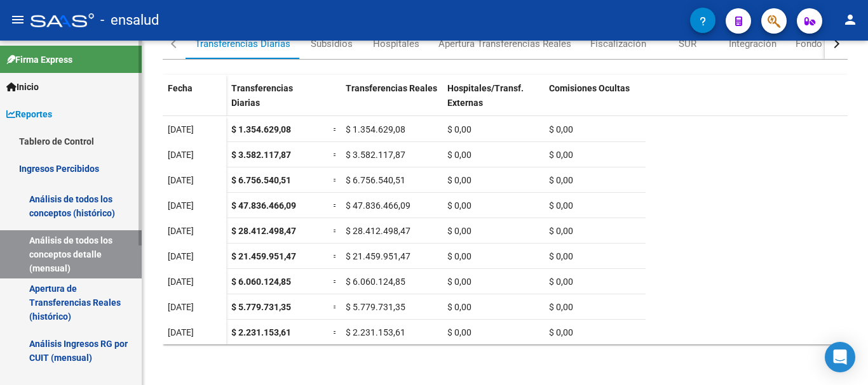 The width and height of the screenshot is (868, 385). Describe the element at coordinates (595, 102) in the screenshot. I see `datatable-header-cell: Comisiones Ocultas` at that location.